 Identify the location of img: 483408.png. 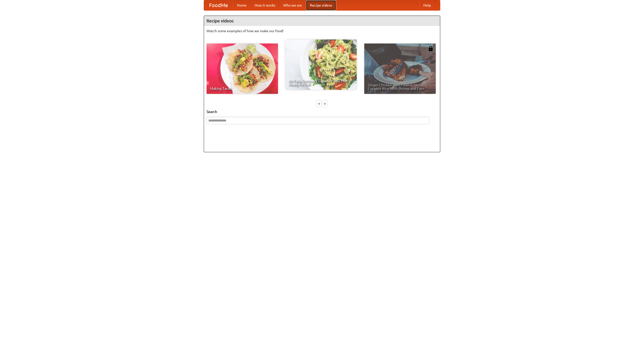
(431, 49).